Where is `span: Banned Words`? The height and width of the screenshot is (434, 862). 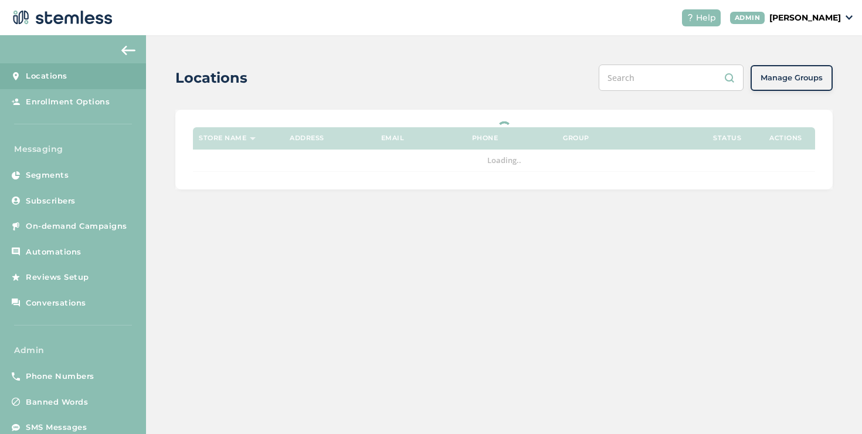 span: Banned Words is located at coordinates (57, 402).